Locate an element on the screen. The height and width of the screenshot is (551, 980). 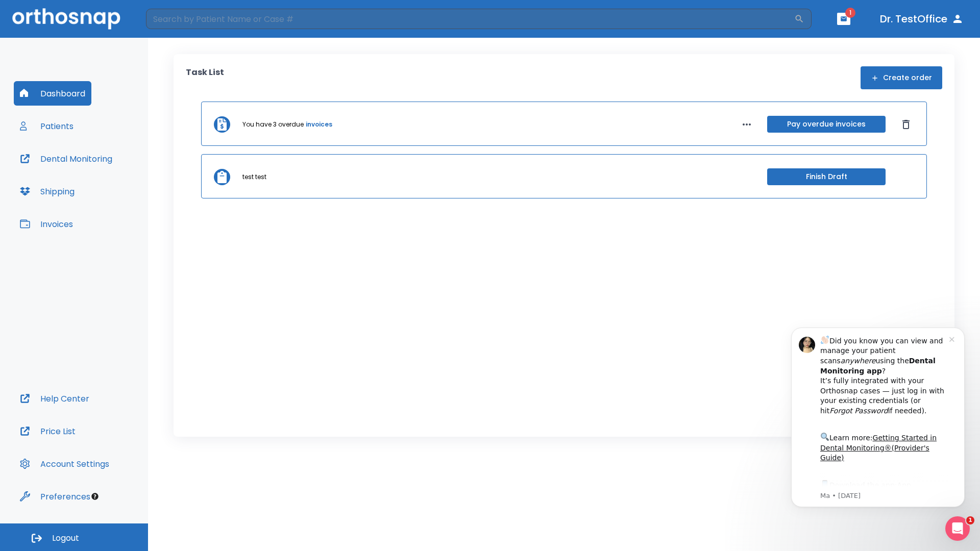
p: You have 3 overdue is located at coordinates (273, 125).